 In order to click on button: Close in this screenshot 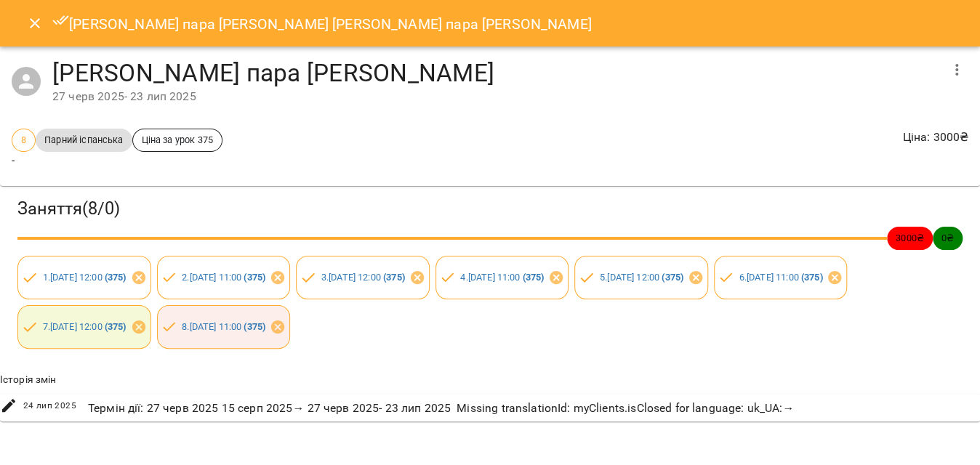, I will do `click(35, 23)`.